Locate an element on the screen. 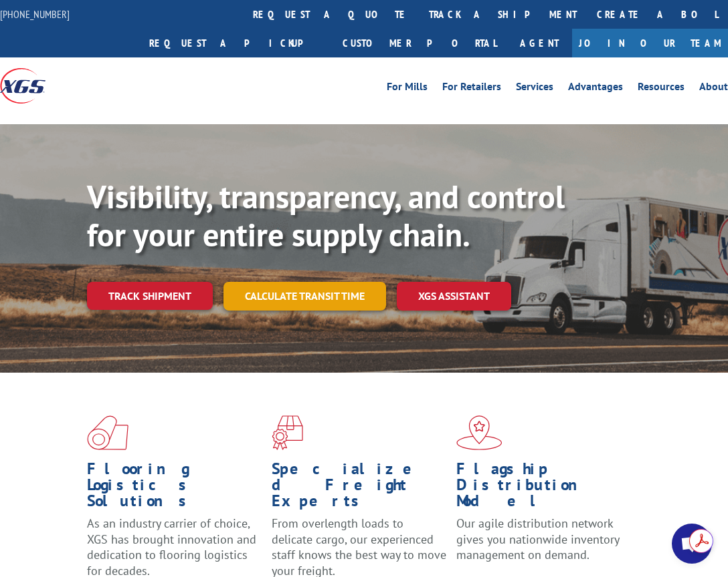 The height and width of the screenshot is (577, 728). a: Track shipment is located at coordinates (150, 296).